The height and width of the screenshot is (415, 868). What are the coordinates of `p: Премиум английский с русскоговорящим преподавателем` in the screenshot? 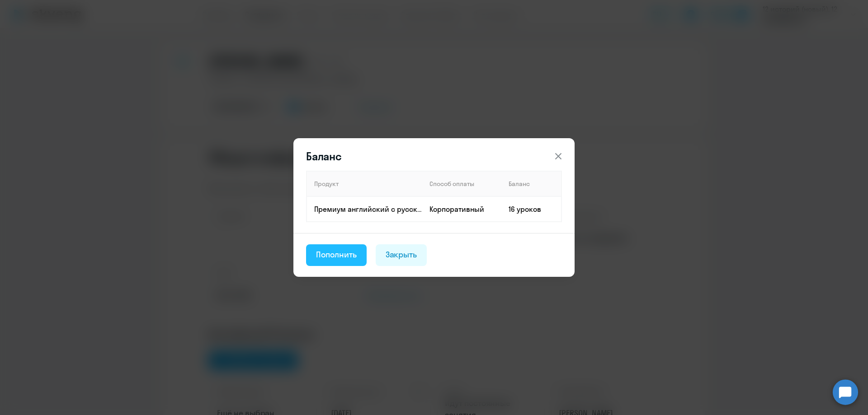 It's located at (368, 209).